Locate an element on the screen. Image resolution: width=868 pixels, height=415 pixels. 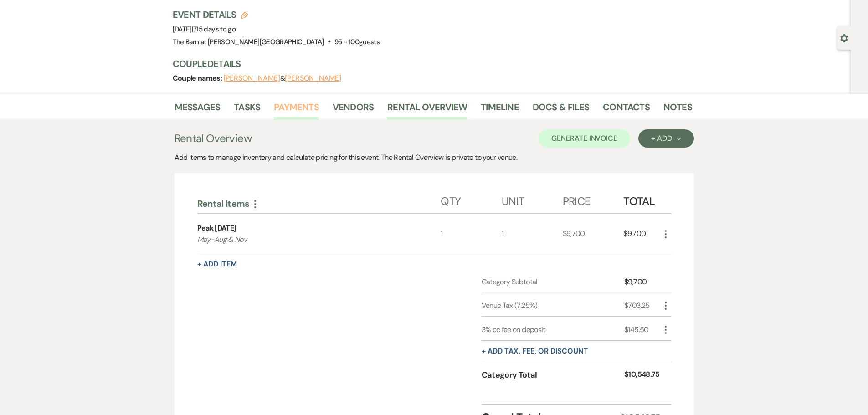
div: Price is located at coordinates (593, 199).